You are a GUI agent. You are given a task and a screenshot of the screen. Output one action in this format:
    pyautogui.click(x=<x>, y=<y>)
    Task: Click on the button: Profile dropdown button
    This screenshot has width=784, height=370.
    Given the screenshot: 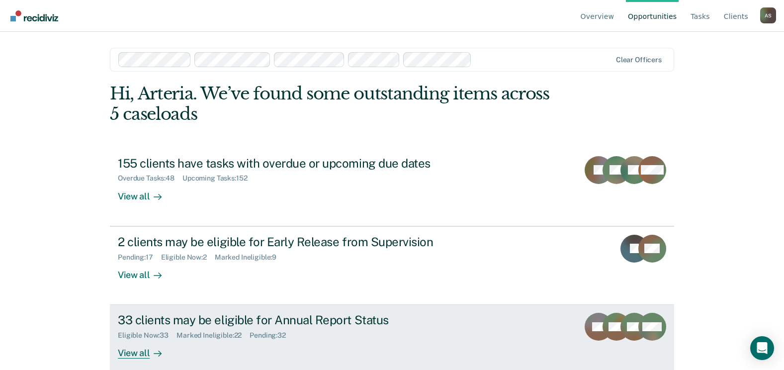 What is the action you would take?
    pyautogui.click(x=768, y=15)
    